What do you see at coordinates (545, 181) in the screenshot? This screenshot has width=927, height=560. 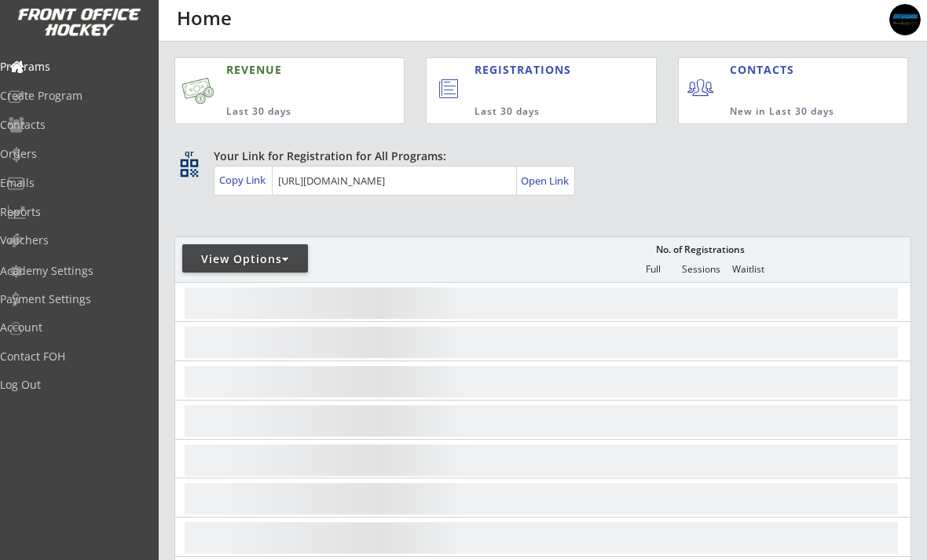 I see `div: Open Link` at bounding box center [545, 181].